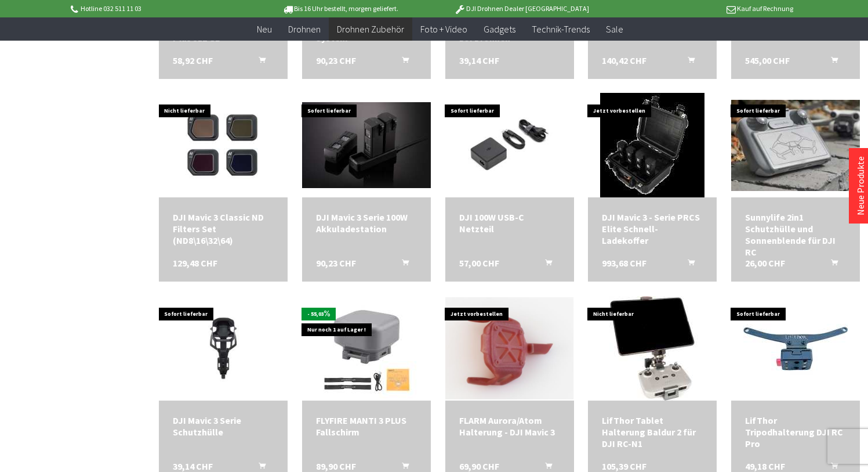 The width and height of the screenshot is (868, 472). Describe the element at coordinates (653, 145) in the screenshot. I see `img: DJI Mavic 3 - Serie PRCS Elite Schnell-Ladekoffer` at that location.